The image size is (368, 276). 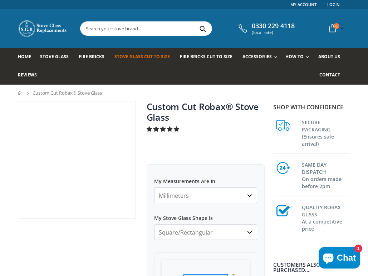 What do you see at coordinates (206, 178) in the screenshot?
I see `label: My Measurements Are In` at bounding box center [206, 178].